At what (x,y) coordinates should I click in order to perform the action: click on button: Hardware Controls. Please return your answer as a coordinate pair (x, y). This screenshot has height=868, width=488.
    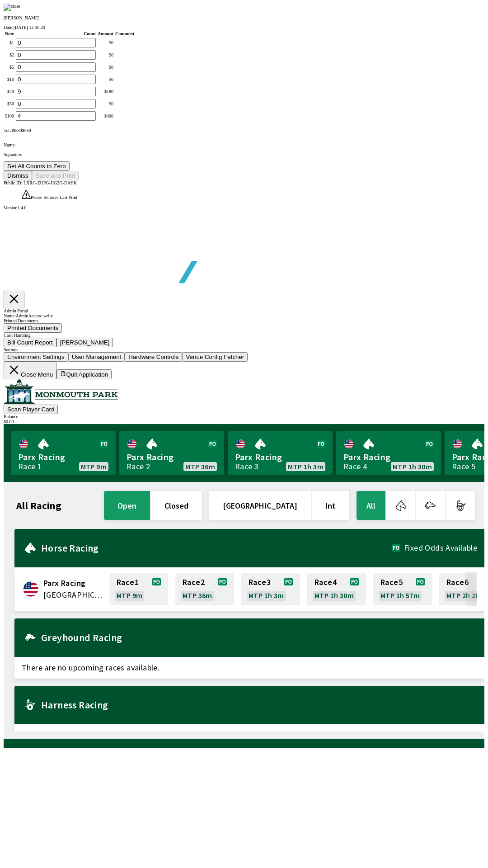
    Looking at the image, I should click on (153, 357).